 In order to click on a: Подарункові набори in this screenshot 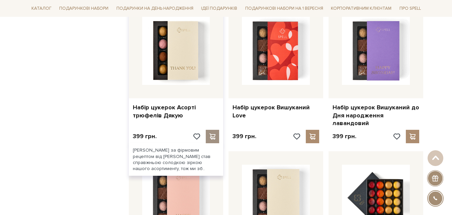, I will do `click(84, 8)`.